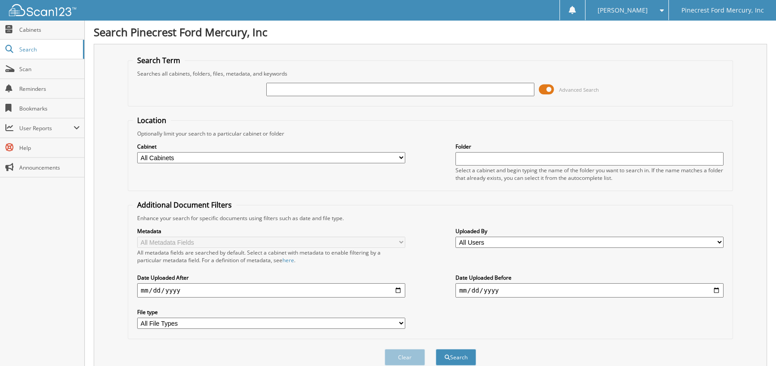 This screenshot has height=366, width=776. Describe the element at coordinates (49, 69) in the screenshot. I see `span: Scan` at that location.